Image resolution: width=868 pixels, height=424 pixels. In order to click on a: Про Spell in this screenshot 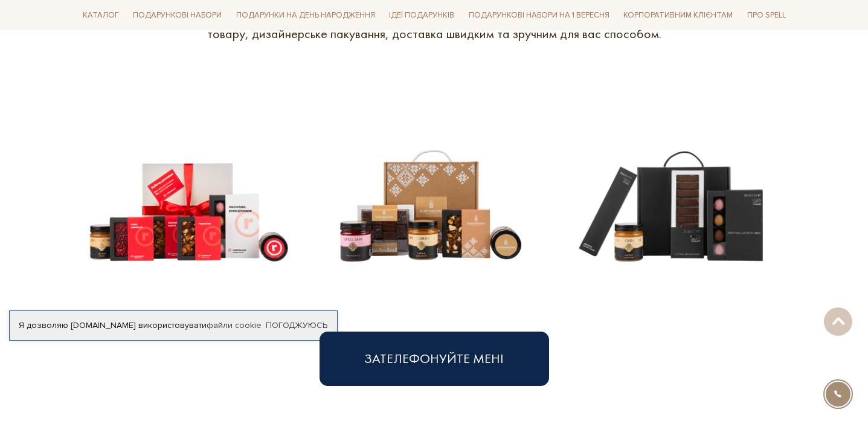, I will do `click(767, 15)`.